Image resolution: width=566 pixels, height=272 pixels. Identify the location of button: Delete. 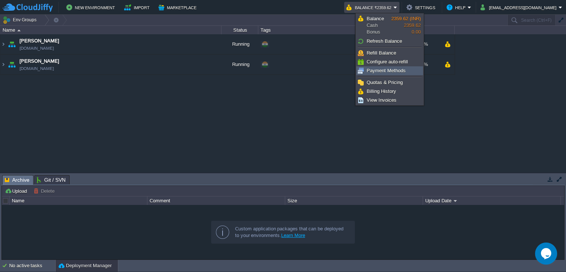
(45, 191).